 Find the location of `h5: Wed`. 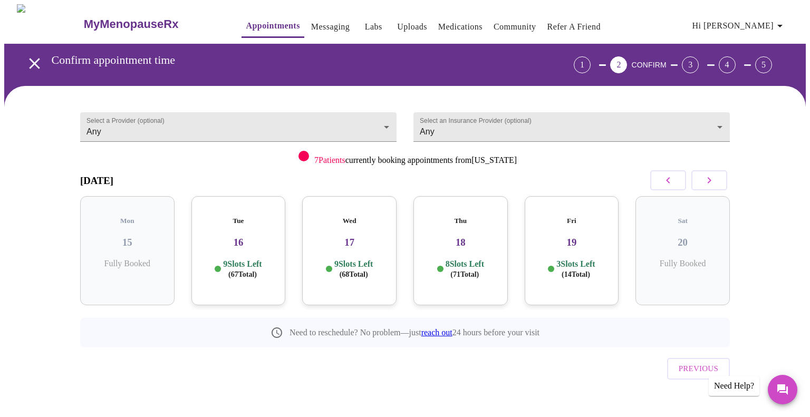

h5: Wed is located at coordinates (349, 221).